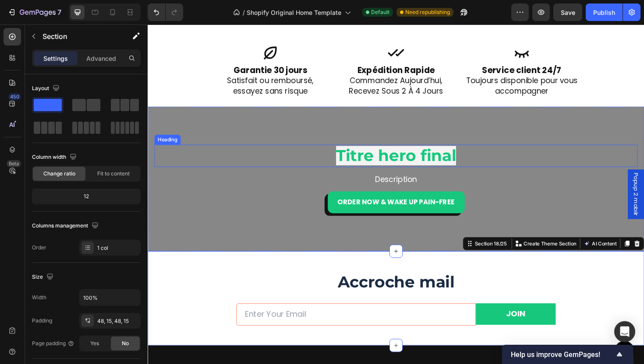  Describe the element at coordinates (55, 157) in the screenshot. I see `div: Column width` at that location.